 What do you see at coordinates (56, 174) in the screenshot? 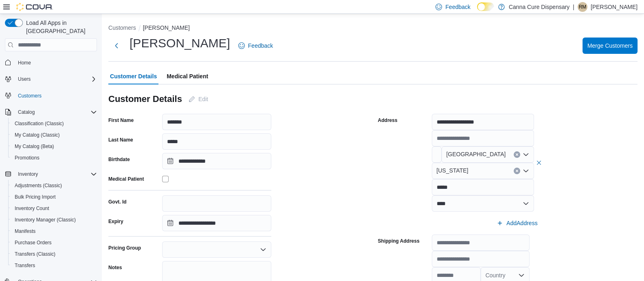
I see `span: Inventory` at bounding box center [56, 174].